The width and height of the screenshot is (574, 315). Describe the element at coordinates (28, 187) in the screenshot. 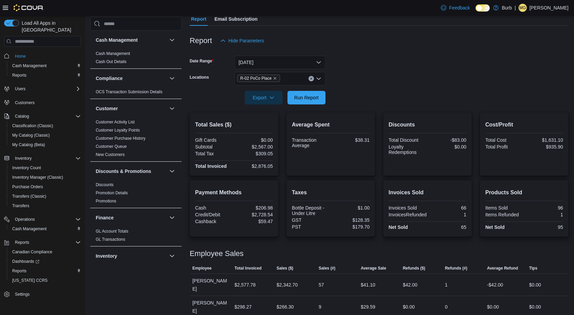

I see `a: Purchase Orders` at that location.